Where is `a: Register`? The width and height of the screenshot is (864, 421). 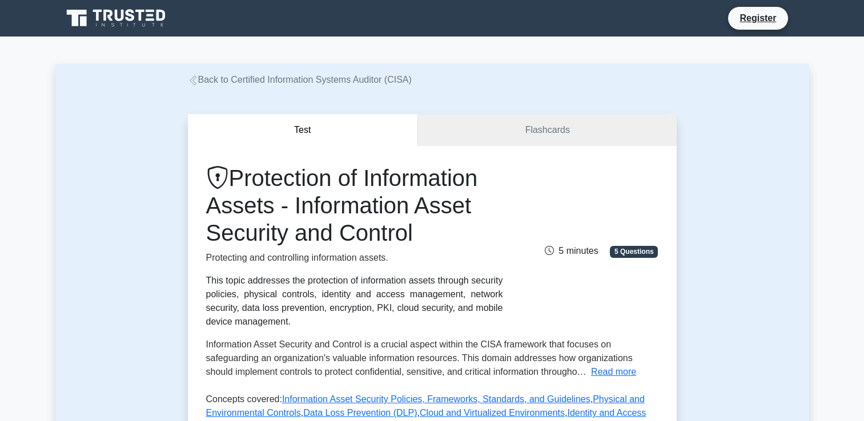 a: Register is located at coordinates (758, 18).